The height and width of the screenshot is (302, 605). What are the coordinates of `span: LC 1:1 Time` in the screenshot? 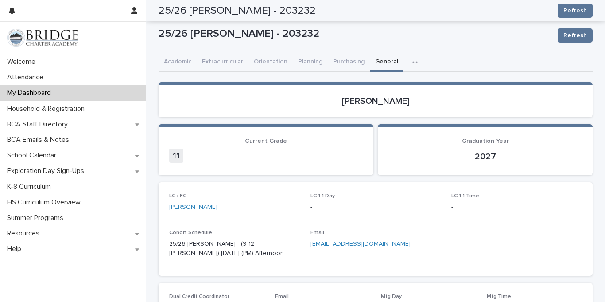 It's located at (465, 196).